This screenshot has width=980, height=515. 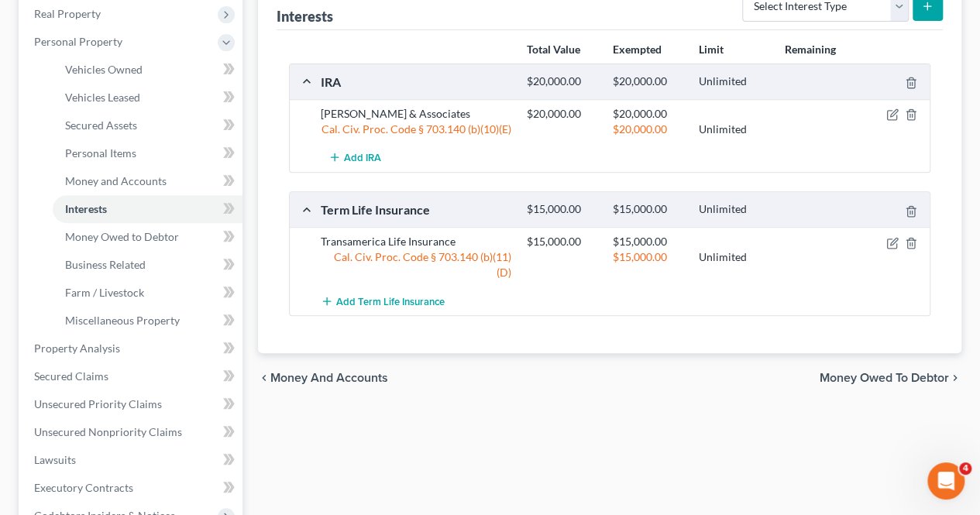 What do you see at coordinates (965, 469) in the screenshot?
I see `span: 4` at bounding box center [965, 469].